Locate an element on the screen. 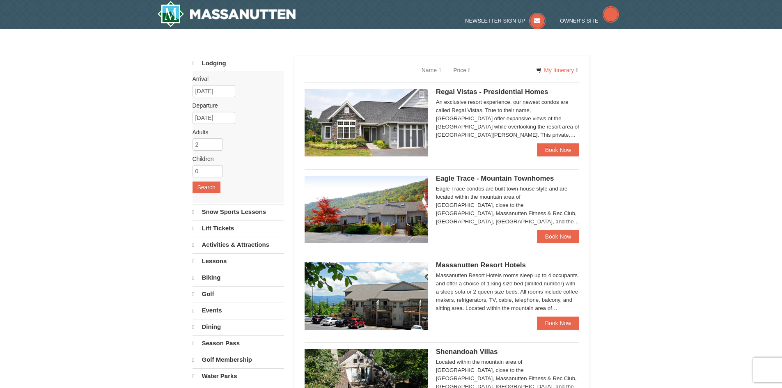  button: Search is located at coordinates (206, 187).